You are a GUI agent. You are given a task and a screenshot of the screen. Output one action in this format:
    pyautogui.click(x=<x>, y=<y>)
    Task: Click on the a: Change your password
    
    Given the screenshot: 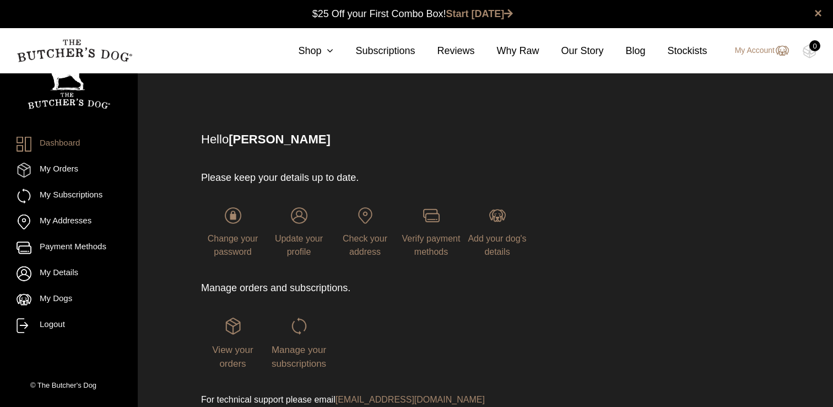 What is the action you would take?
    pyautogui.click(x=233, y=231)
    